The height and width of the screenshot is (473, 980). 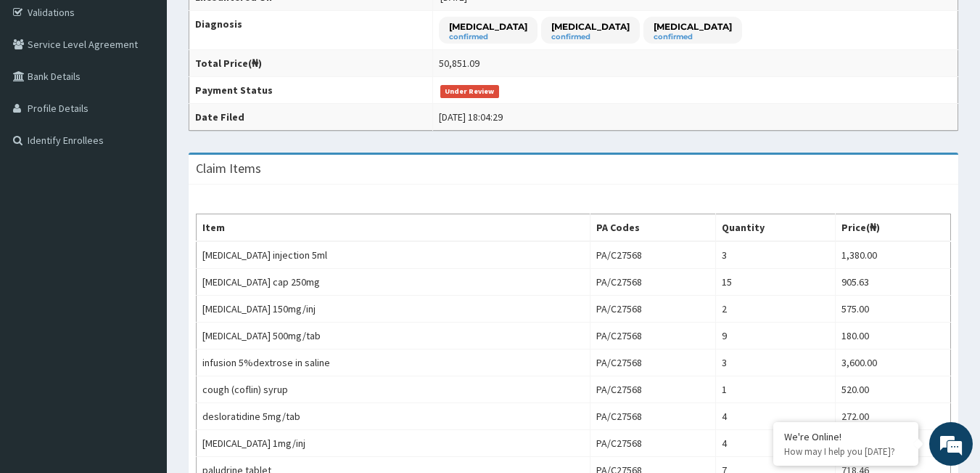 I want to click on td: infusion 5%dextrose in saline, so click(x=393, y=363).